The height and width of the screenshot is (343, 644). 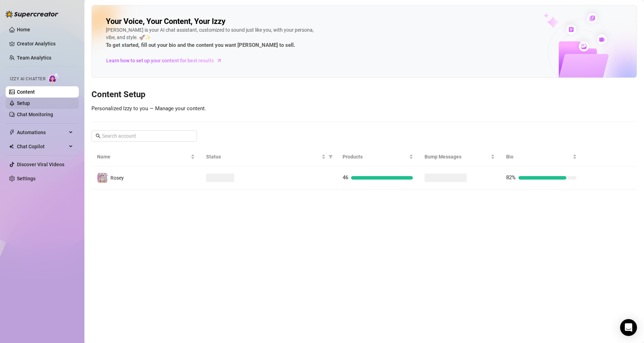 I want to click on span: Status, so click(x=263, y=156).